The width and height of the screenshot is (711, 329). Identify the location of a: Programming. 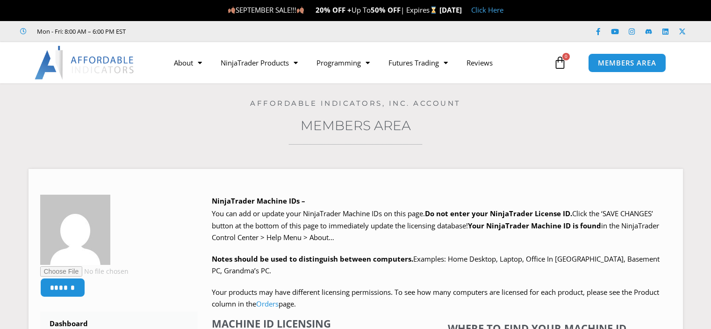
(343, 63).